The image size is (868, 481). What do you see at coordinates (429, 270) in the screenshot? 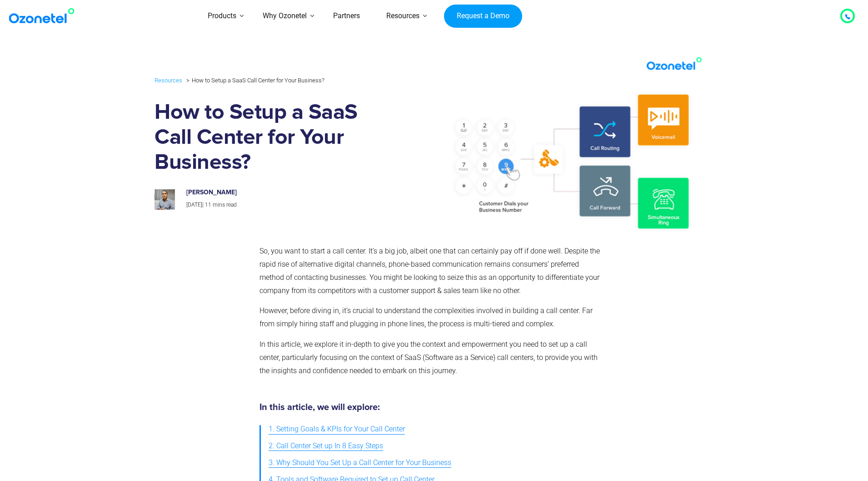
I see `span: So, you want to start a call center. It’s a big job, albeit one that can certainly pay off if don...` at bounding box center [429, 270].